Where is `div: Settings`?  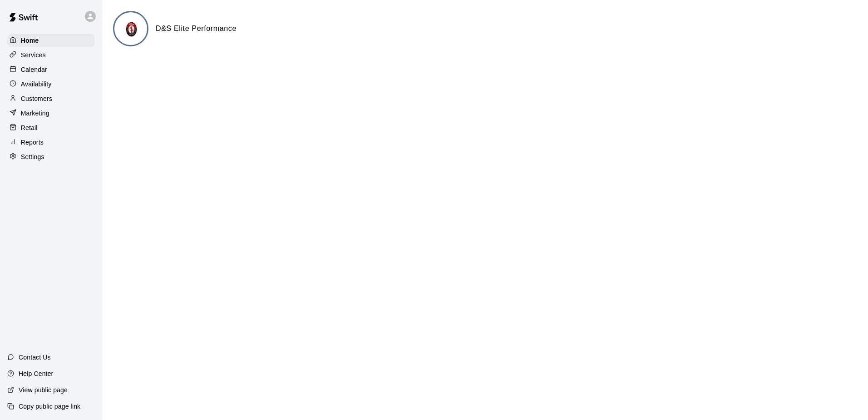
div: Settings is located at coordinates (51, 157).